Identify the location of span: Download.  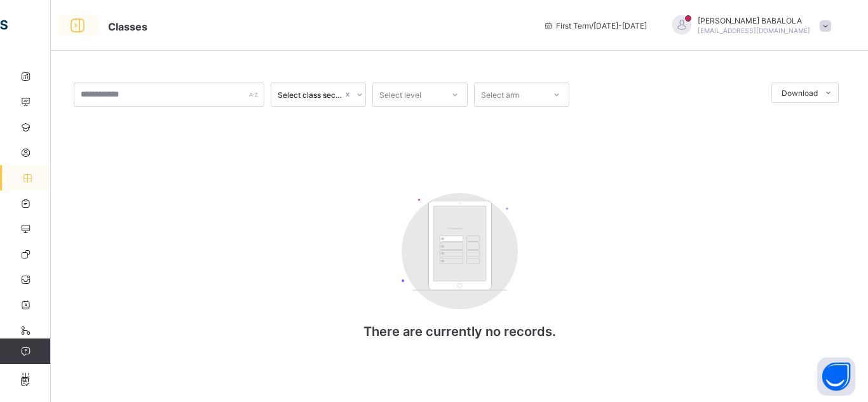
(799, 93).